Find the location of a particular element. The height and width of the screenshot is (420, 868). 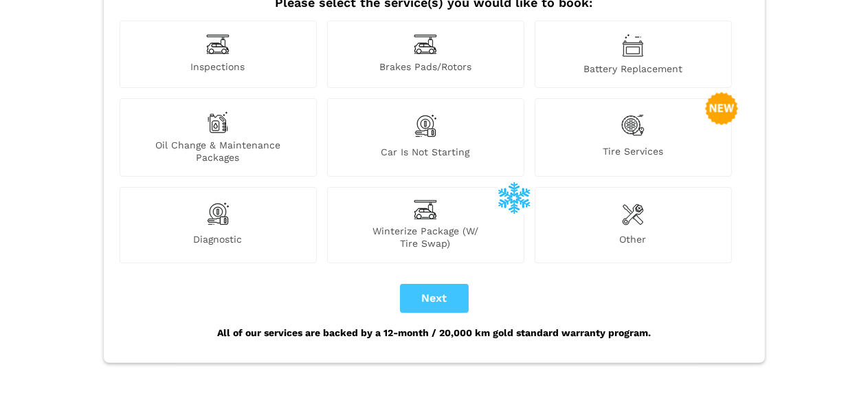

span: Winterize Package (W/ Tire Swap) is located at coordinates (425, 237).